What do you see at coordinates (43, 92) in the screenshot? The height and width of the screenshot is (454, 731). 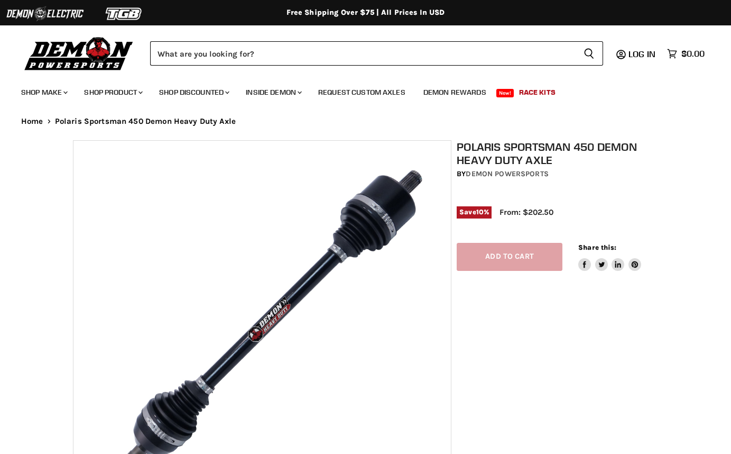 I see `a: Shop Make` at bounding box center [43, 92].